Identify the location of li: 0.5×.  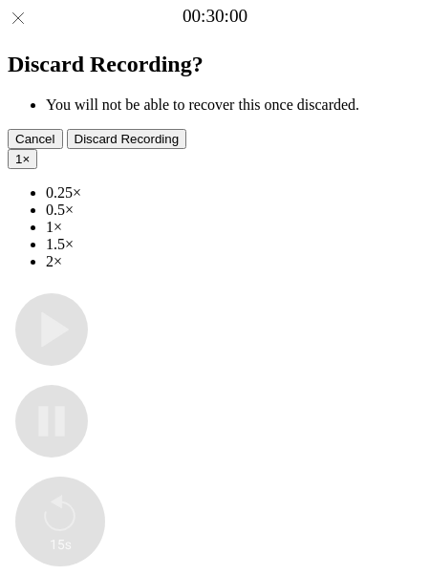
(234, 210).